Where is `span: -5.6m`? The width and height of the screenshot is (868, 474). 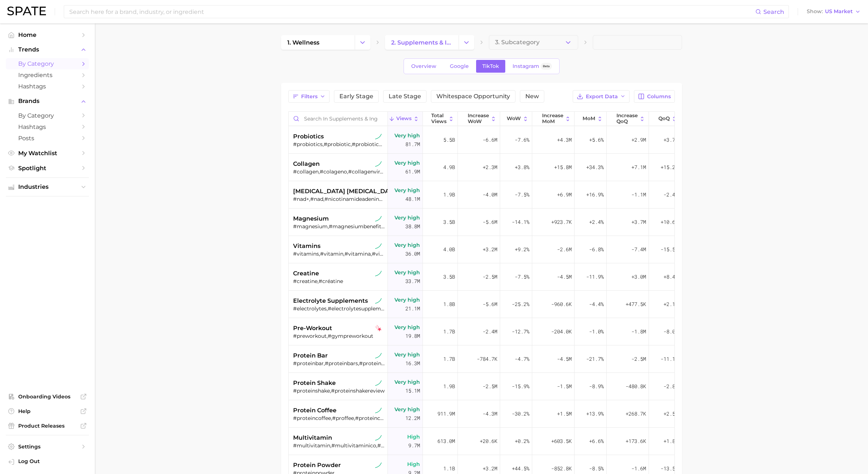
span: -5.6m is located at coordinates (491, 222).